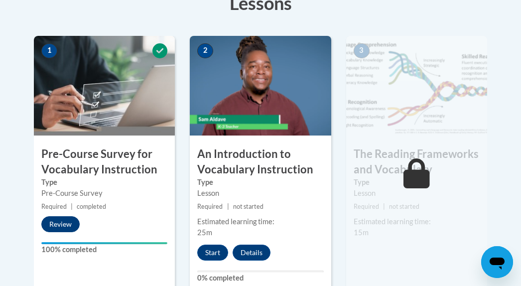 The image size is (521, 286). I want to click on h3: The Reading Frameworks and Vocabulary, so click(417, 162).